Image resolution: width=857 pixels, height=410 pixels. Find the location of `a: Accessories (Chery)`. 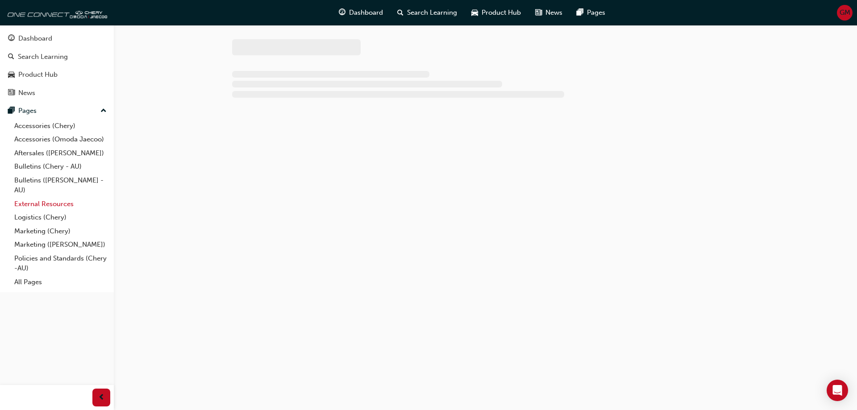

a: Accessories (Chery) is located at coordinates (60, 126).